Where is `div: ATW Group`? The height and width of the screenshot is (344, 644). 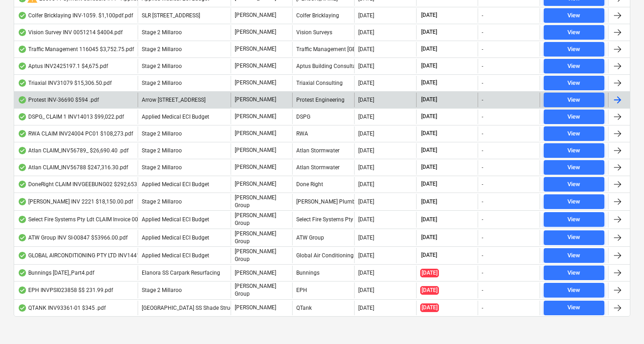 div: ATW Group is located at coordinates (323, 238).